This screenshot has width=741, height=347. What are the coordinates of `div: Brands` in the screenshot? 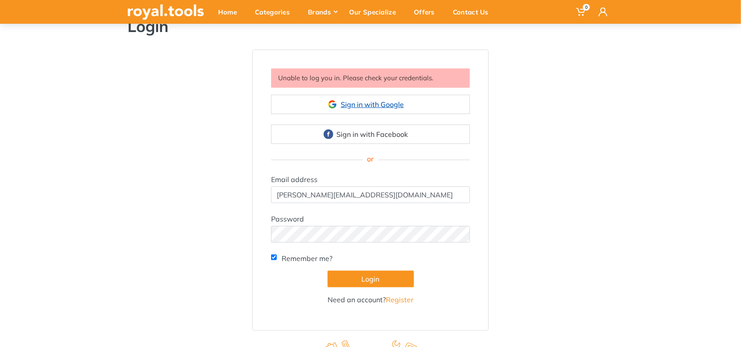 It's located at (322, 12).